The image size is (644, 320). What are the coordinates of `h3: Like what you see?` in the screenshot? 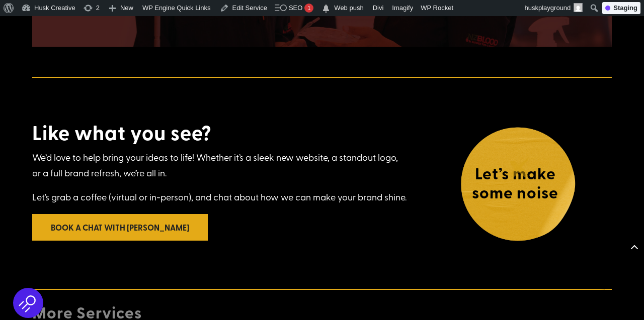 It's located at (220, 135).